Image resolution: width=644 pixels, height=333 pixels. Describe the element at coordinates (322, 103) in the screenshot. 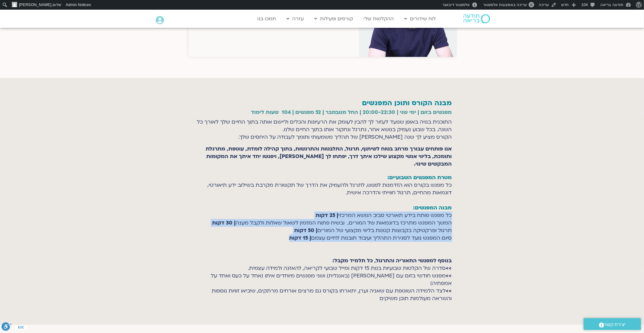

I see `h2: מבנה הקורס ותוכן המפגשים` at that location.